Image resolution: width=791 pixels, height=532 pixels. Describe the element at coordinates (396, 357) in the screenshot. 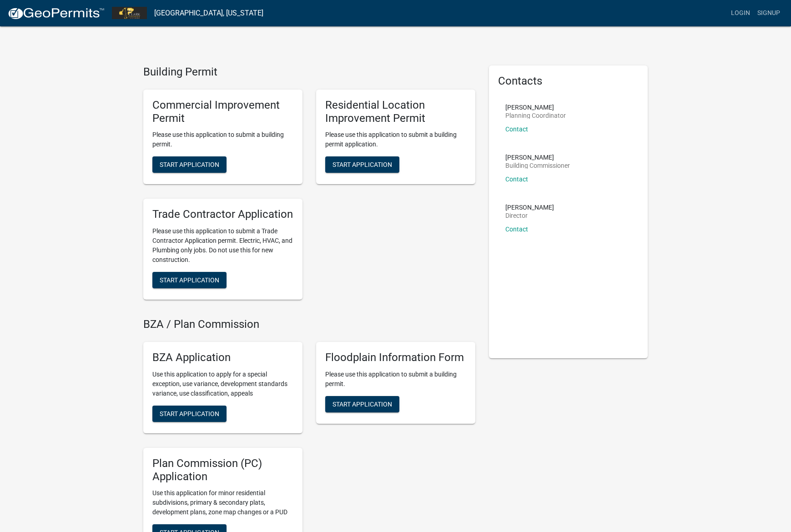

I see `h5: Floodplain Information Form` at that location.